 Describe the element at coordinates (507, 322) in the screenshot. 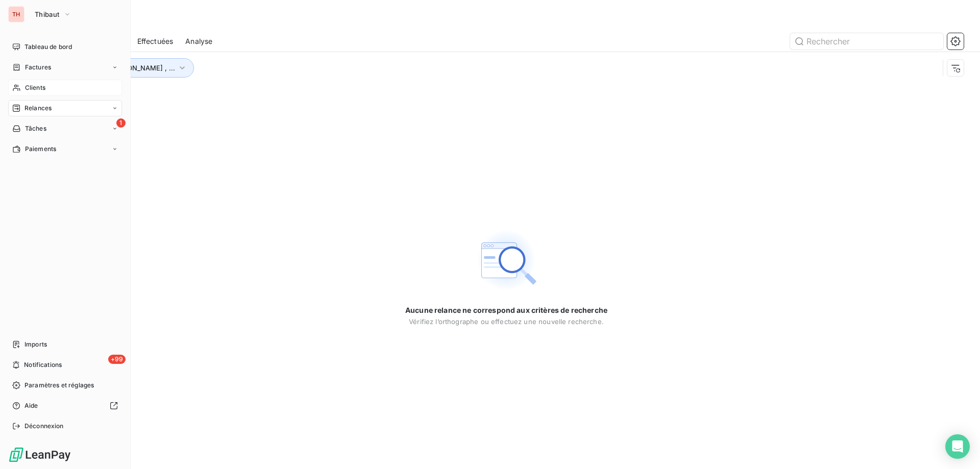

I see `span: Vérifiez l’orthographe ou effectuez une nouvelle recherche.` at that location.